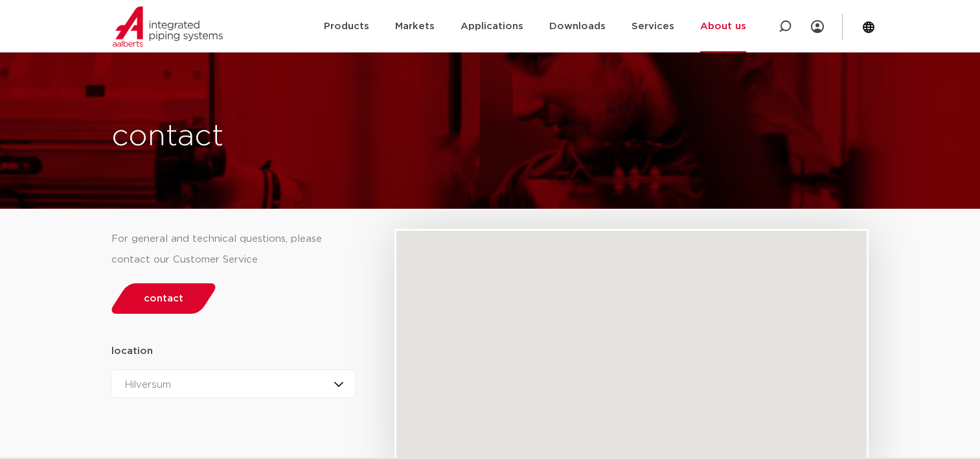 Image resolution: width=980 pixels, height=459 pixels. I want to click on span: Hilversum, so click(148, 385).